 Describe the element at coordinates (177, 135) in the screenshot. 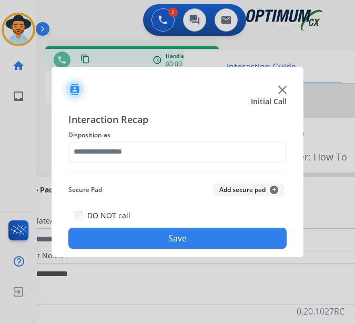

I see `span: Disposition as` at that location.